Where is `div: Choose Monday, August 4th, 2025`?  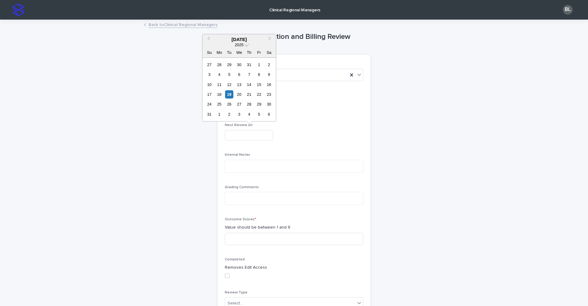
div: Choose Monday, August 4th, 2025 is located at coordinates (219, 74).